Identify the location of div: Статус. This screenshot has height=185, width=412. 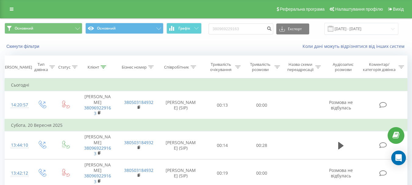
(64, 67).